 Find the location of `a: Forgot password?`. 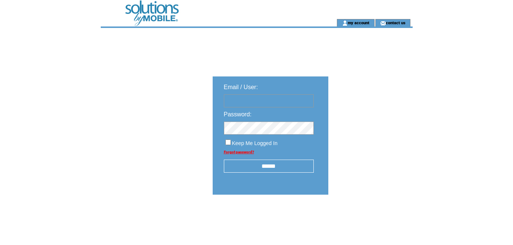

a: Forgot password? is located at coordinates (239, 152).